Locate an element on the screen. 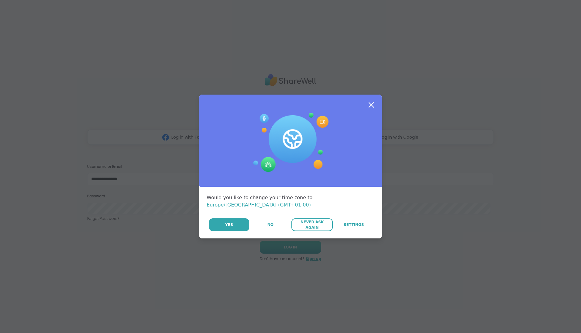 Image resolution: width=581 pixels, height=333 pixels. span: No is located at coordinates (270, 224).